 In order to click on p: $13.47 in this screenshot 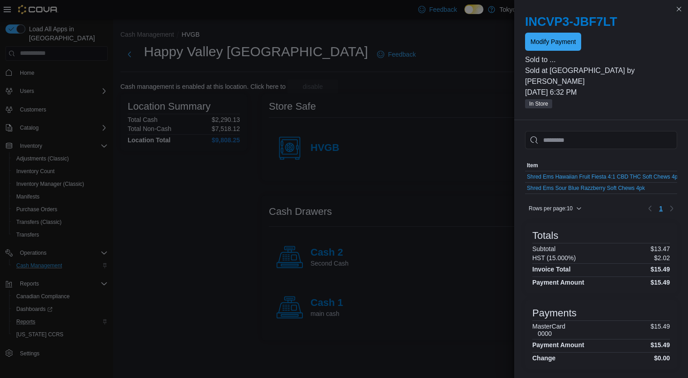, I will do `click(660, 249)`.